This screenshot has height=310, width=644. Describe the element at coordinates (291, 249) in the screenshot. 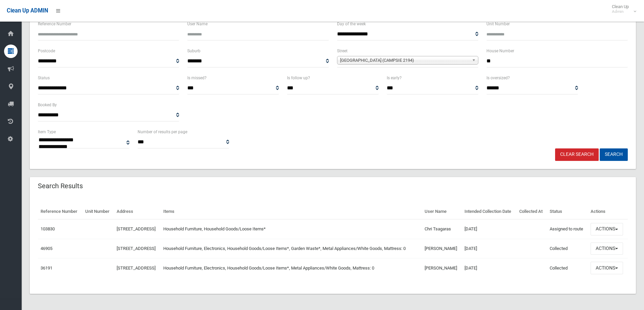

I see `td: Household Furniture, Electronics, Household Goods/Loose Items*, Garden Waste*, Metal Appliances/W...` at that location.